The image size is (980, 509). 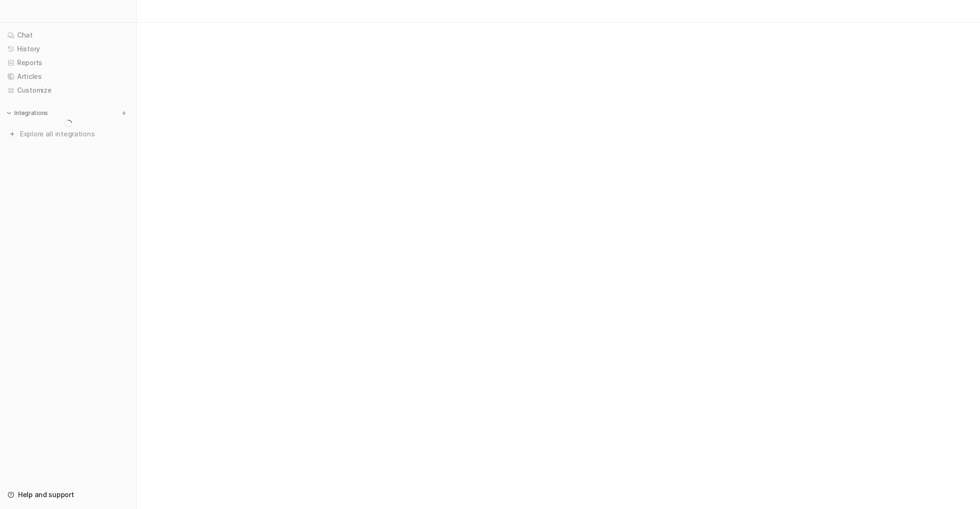 What do you see at coordinates (68, 134) in the screenshot?
I see `a: Explore all integrations` at bounding box center [68, 134].